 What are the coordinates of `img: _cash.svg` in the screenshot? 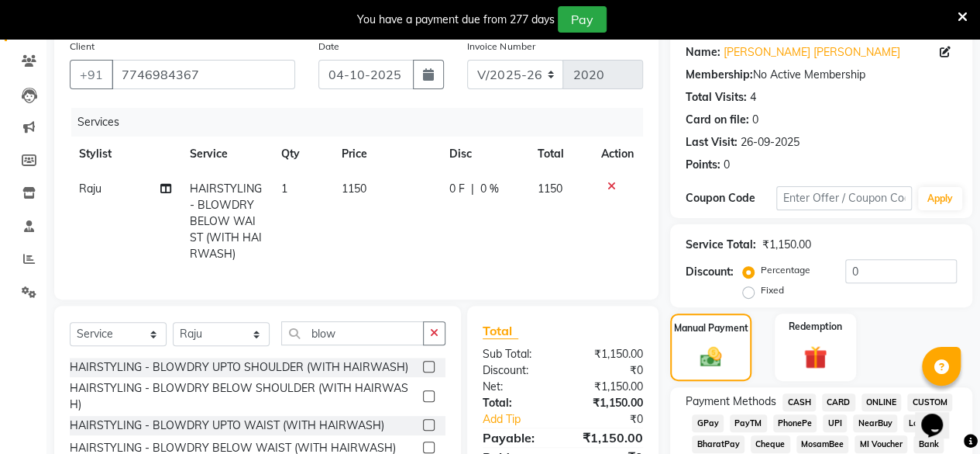 It's located at (711, 356).